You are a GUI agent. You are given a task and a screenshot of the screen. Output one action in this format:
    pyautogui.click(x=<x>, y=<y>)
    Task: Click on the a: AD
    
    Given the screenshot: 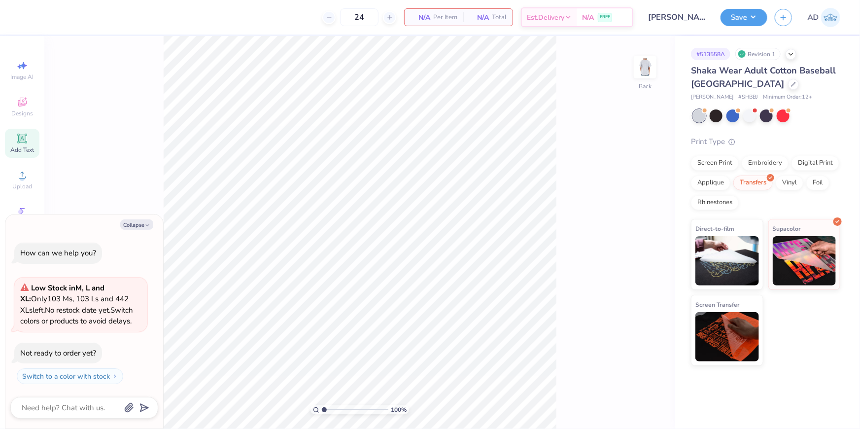 What is the action you would take?
    pyautogui.click(x=824, y=17)
    